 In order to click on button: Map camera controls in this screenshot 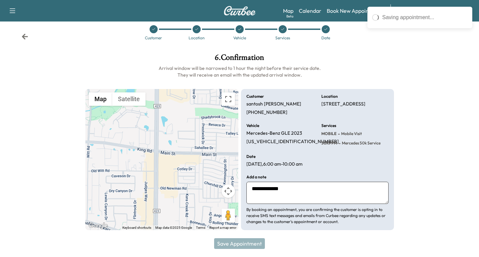, I will do `click(228, 191)`.